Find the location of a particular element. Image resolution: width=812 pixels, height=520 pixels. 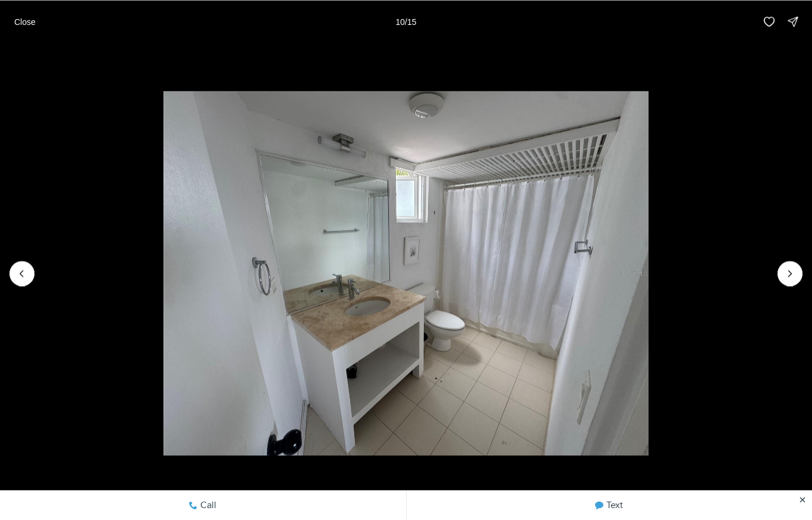

p: Close is located at coordinates (25, 21).